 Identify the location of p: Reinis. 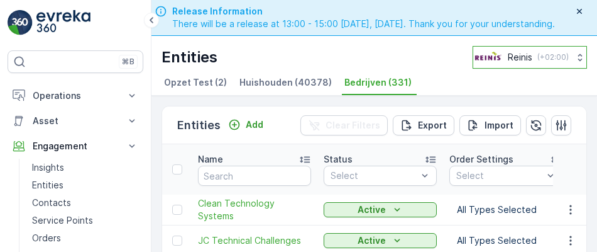
(520, 57).